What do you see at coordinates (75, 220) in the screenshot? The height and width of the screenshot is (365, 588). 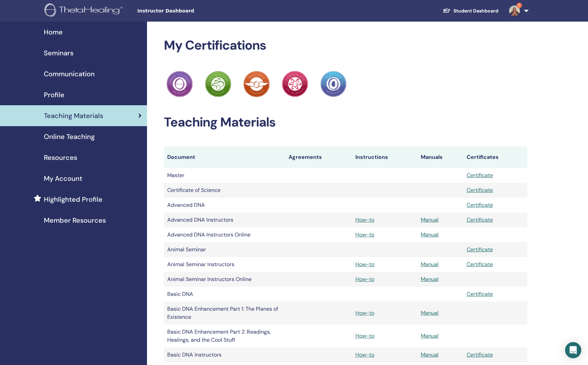 I see `span: Member Resources` at bounding box center [75, 220].